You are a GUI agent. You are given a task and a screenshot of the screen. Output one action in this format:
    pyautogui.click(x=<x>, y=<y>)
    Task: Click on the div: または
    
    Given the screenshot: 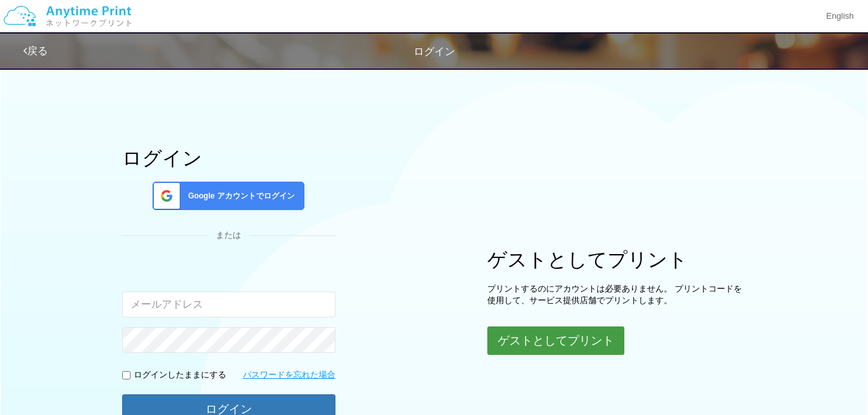 What is the action you would take?
    pyautogui.click(x=229, y=235)
    